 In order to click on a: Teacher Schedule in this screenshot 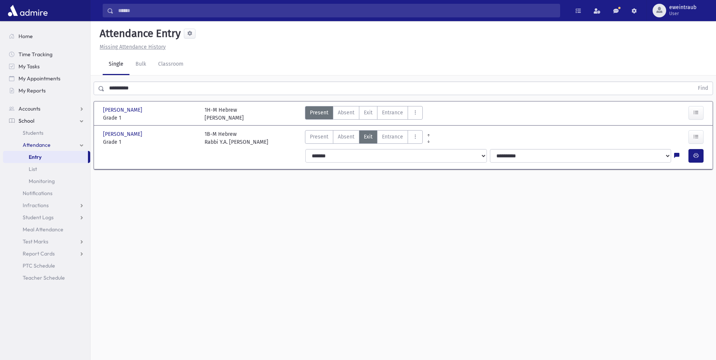, I will do `click(46, 278)`.